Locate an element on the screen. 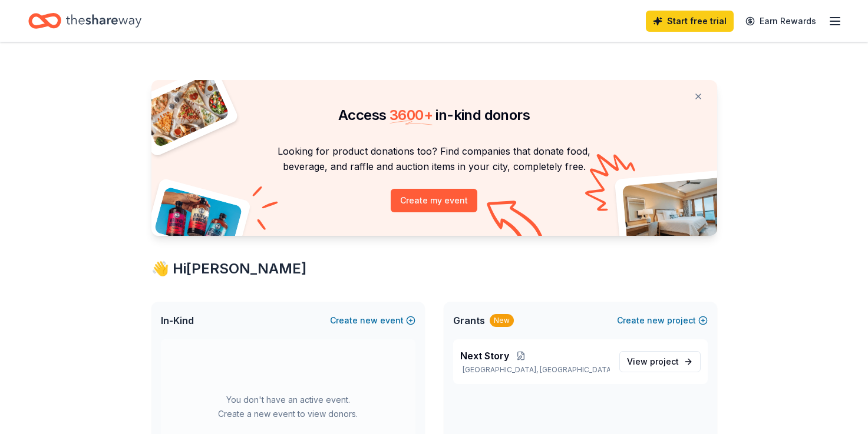  span: Grants is located at coordinates (469, 321).